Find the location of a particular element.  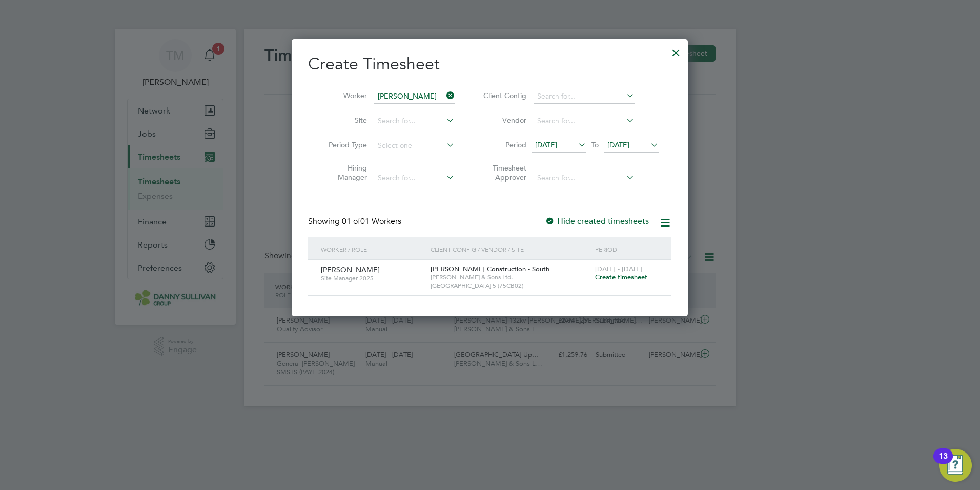

div: Client Config / Vendor / Site is located at coordinates (510, 249).